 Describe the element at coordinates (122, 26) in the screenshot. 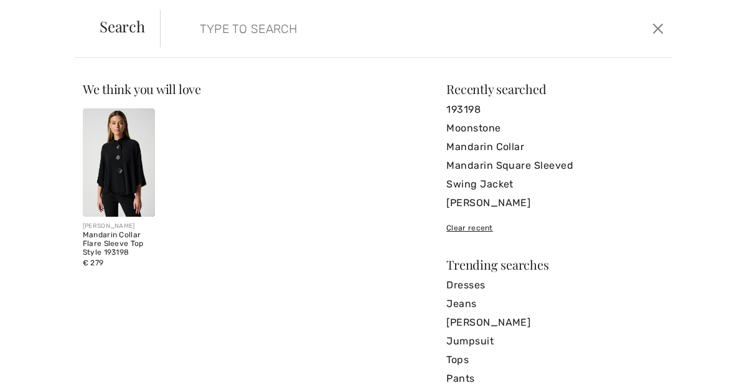

I see `span: Search` at that location.